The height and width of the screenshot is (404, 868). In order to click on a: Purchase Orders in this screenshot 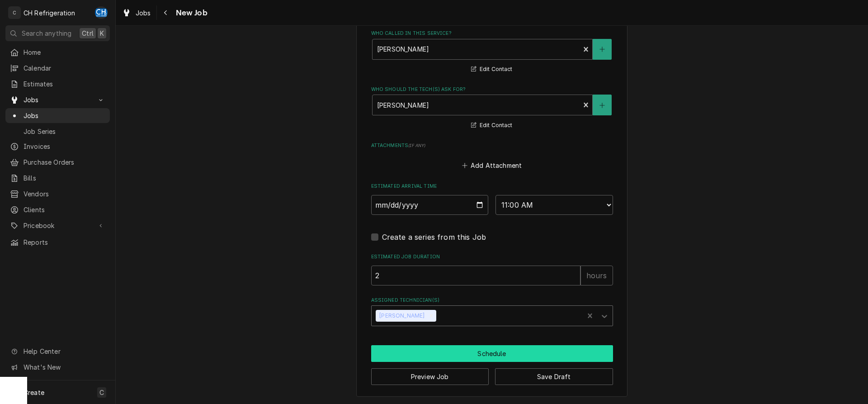, I will do `click(58, 162)`.